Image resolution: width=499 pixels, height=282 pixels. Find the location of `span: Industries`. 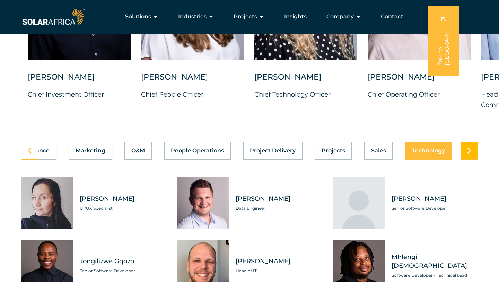

span: Industries is located at coordinates (192, 17).